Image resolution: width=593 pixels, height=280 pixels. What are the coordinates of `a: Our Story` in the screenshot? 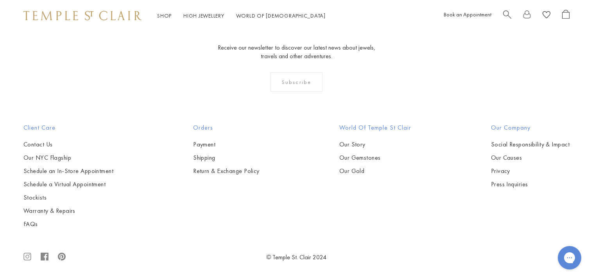 It's located at (375, 145).